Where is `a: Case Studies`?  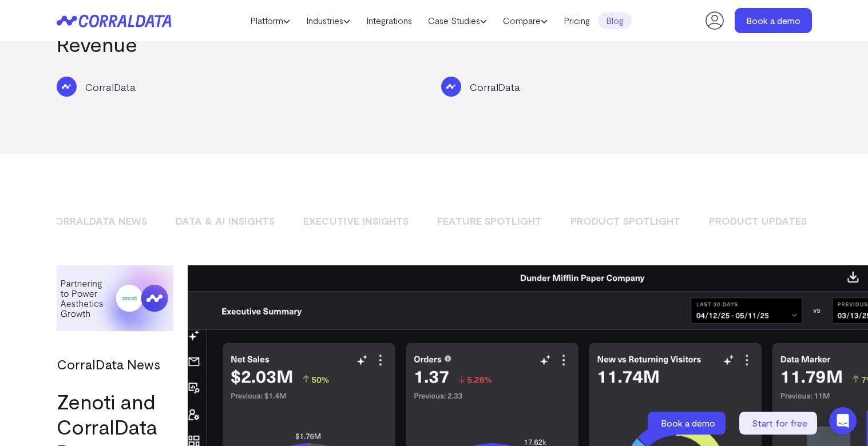 a: Case Studies is located at coordinates (457, 21).